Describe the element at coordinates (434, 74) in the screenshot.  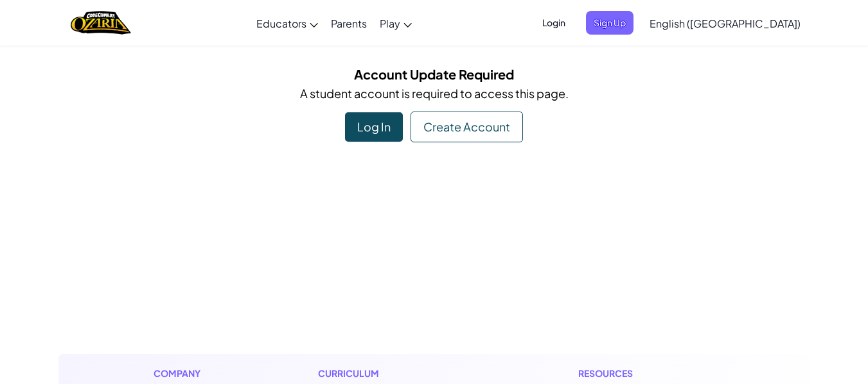
I see `h5: Account Update Required` at that location.